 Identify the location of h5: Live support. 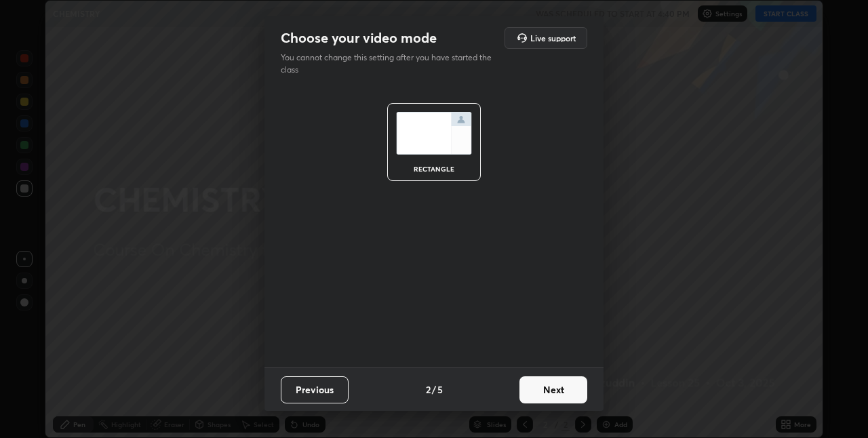
(553, 38).